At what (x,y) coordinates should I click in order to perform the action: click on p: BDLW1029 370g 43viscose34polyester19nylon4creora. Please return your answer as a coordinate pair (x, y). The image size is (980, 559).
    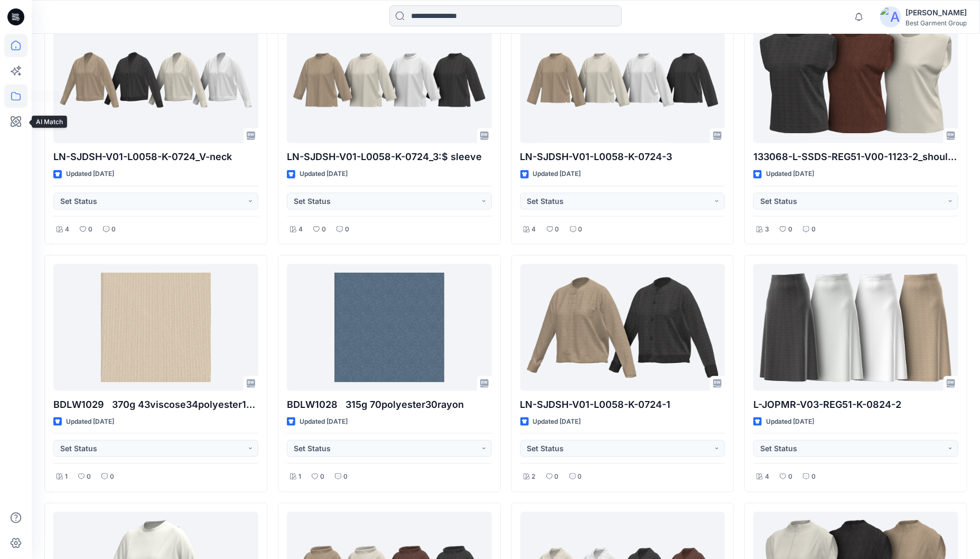
    Looking at the image, I should click on (156, 405).